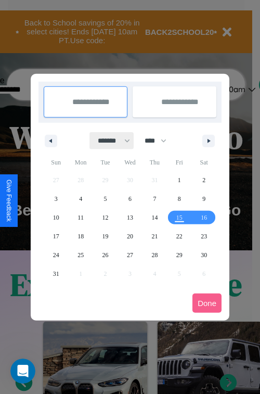 The image size is (260, 394). Describe the element at coordinates (81, 255) in the screenshot. I see `span: 25` at that location.